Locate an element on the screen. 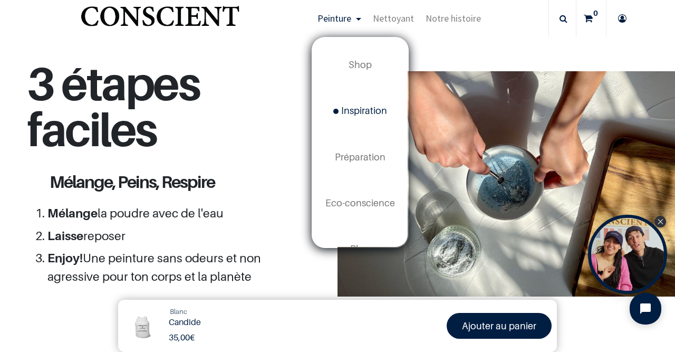 This screenshot has height=352, width=675. span: 3 étapes faciles is located at coordinates (113, 106).